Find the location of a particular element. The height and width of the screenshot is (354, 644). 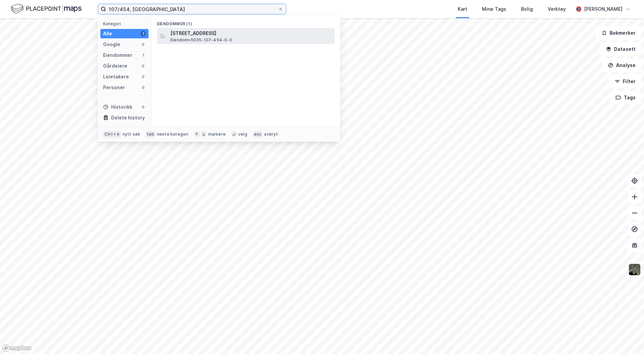

div: Delete history is located at coordinates (128, 118).